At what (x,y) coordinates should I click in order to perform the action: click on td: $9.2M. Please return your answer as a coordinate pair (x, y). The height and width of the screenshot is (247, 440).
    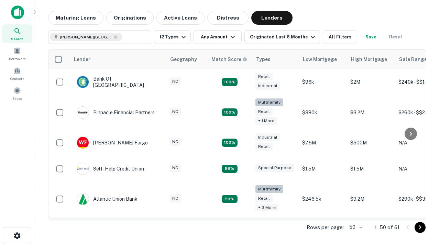
    Looking at the image, I should click on (371, 199).